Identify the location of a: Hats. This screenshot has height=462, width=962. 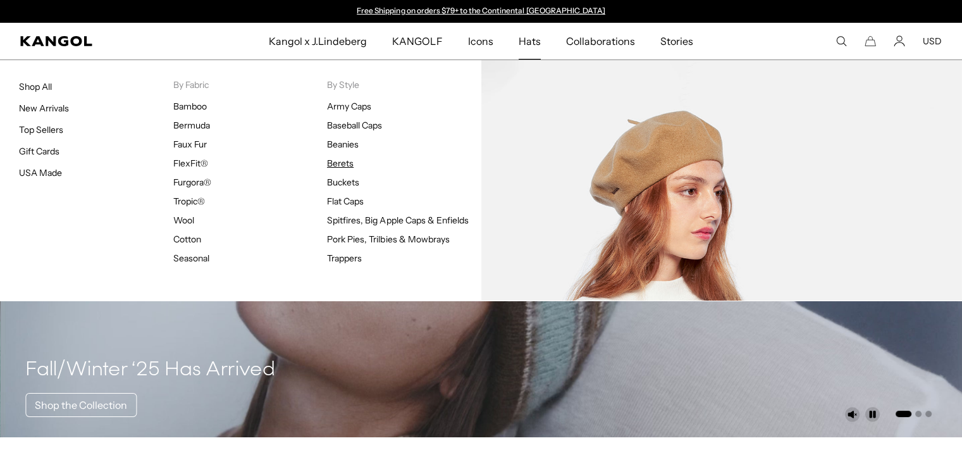
(530, 41).